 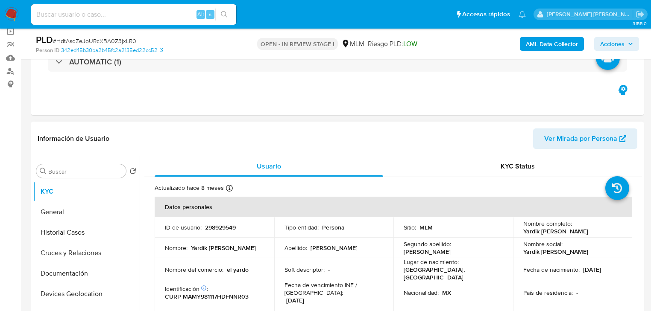 I want to click on p: Nombre completo :, so click(x=547, y=224).